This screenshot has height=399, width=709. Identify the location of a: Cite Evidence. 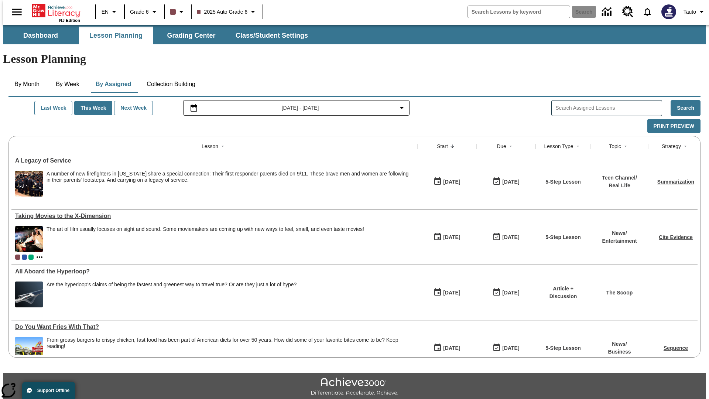
(676, 237).